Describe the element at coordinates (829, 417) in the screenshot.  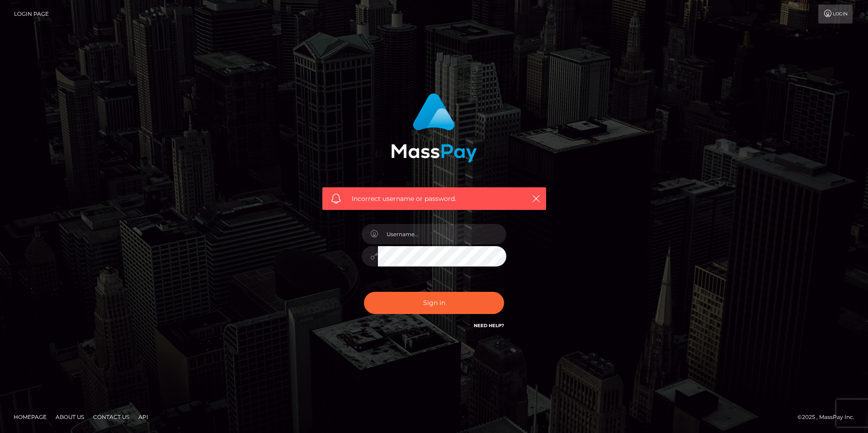
I see `div: © 2025 , MassPay Inc.` at that location.